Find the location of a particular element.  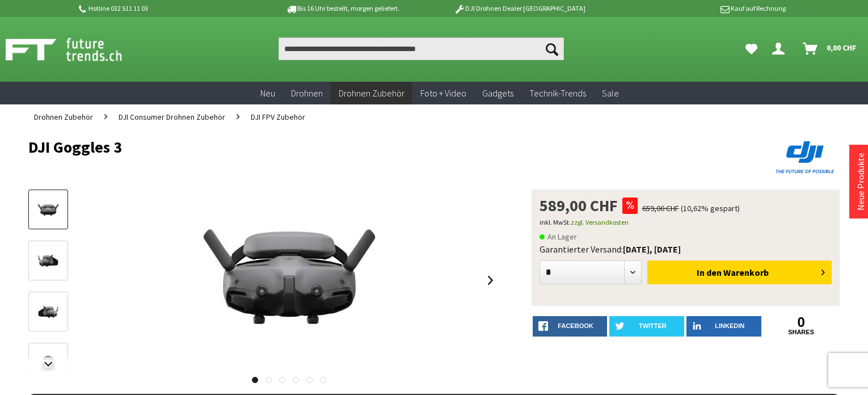

span: 0,00 CHF is located at coordinates (841, 48).